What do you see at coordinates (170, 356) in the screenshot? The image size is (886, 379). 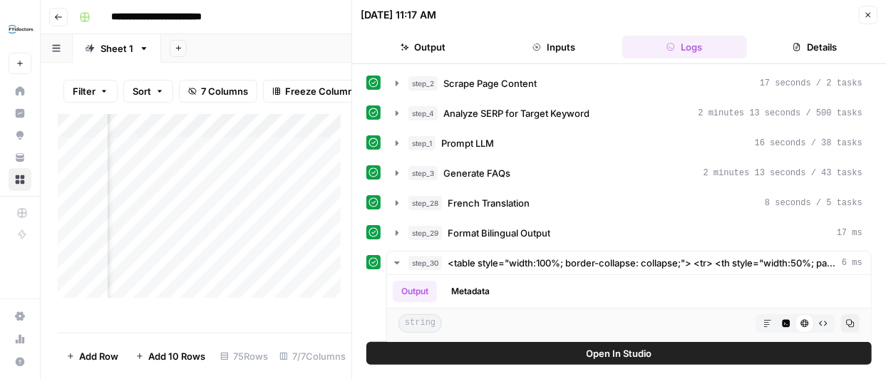 I see `button: Add 10 Rows` at bounding box center [170, 356].